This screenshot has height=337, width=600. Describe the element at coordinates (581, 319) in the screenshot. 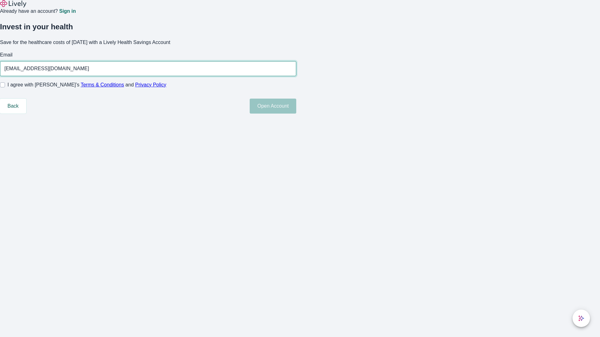

I see `button: chat` at that location.